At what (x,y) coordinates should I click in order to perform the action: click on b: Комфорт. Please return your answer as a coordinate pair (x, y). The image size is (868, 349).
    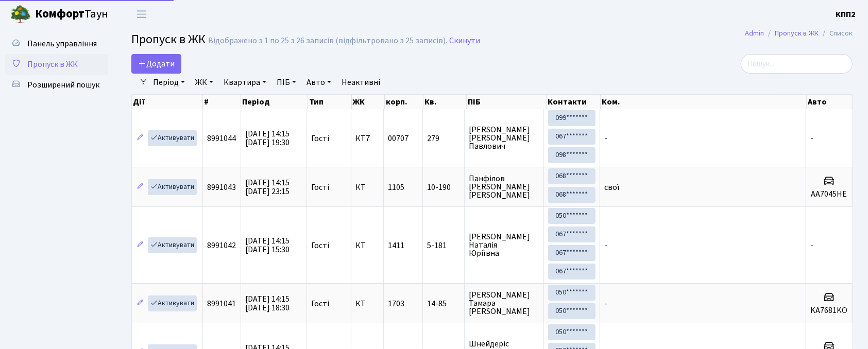
    Looking at the image, I should click on (60, 14).